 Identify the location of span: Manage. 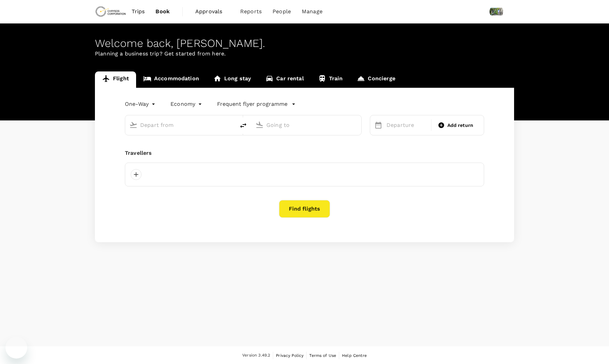
(312, 11).